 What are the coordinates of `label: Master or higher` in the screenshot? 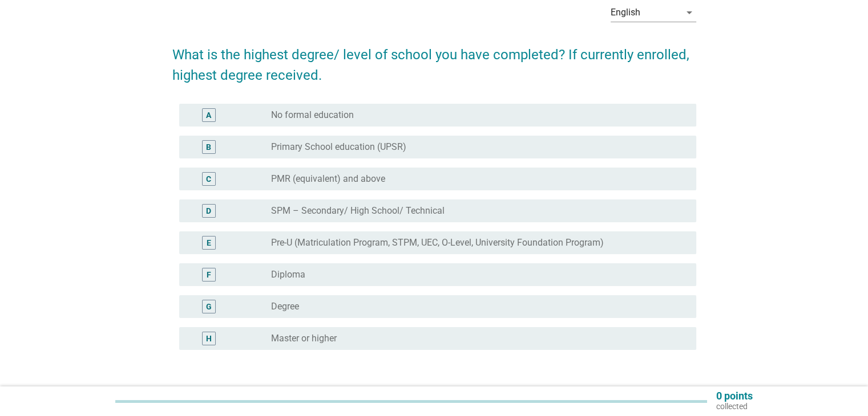 It's located at (304, 339).